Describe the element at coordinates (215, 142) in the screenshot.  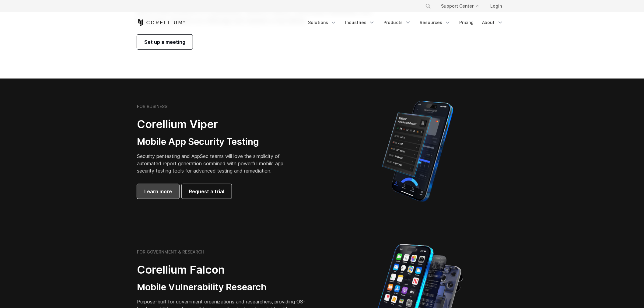
I see `h3: Mobile App Security Testing` at that location.